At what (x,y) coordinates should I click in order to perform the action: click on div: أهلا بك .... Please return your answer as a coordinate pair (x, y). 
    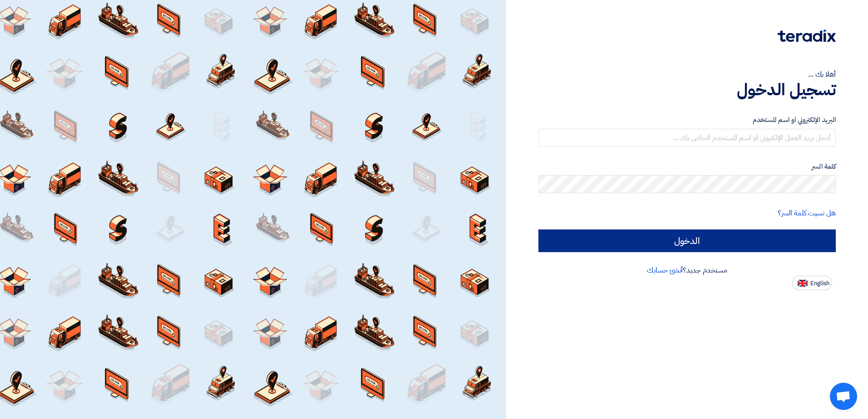
    Looking at the image, I should click on (687, 75).